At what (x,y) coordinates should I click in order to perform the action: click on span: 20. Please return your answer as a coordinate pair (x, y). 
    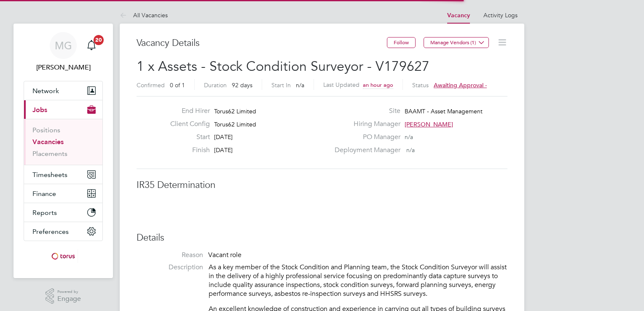
    Looking at the image, I should click on (99, 40).